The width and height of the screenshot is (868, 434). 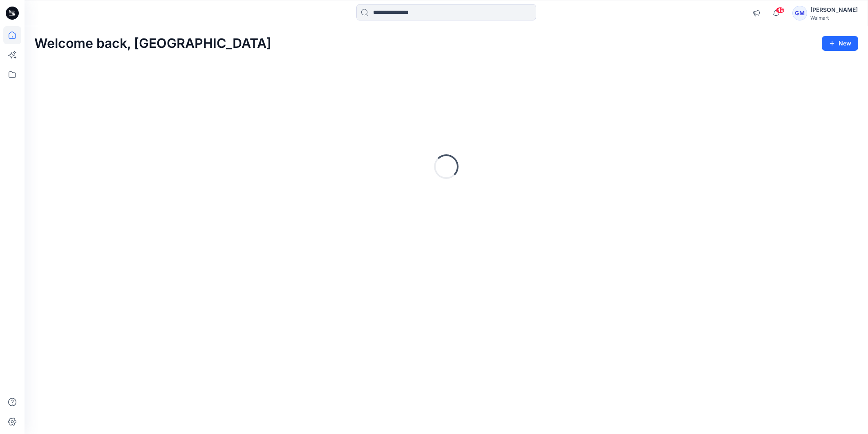 I want to click on div: GM, so click(x=800, y=13).